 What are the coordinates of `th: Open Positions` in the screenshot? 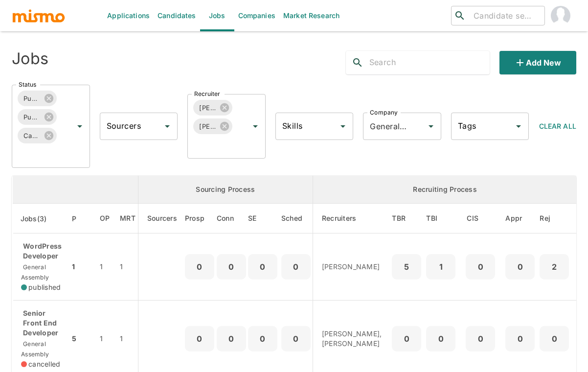 It's located at (105, 218).